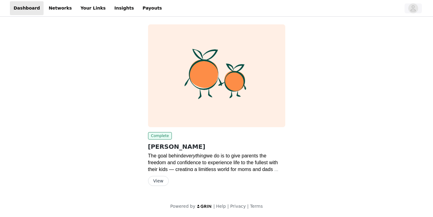 The height and width of the screenshot is (217, 433). Describe the element at coordinates (221, 206) in the screenshot. I see `a: Help` at that location.